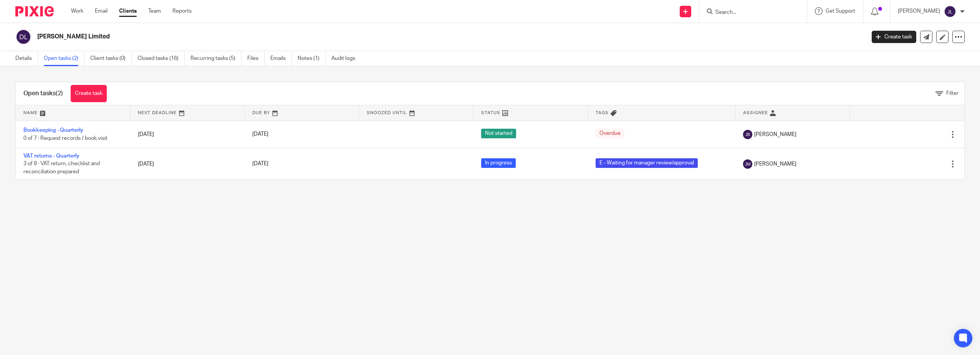 The image size is (980, 355). I want to click on a: Bookkeeping - Quarterly, so click(54, 130).